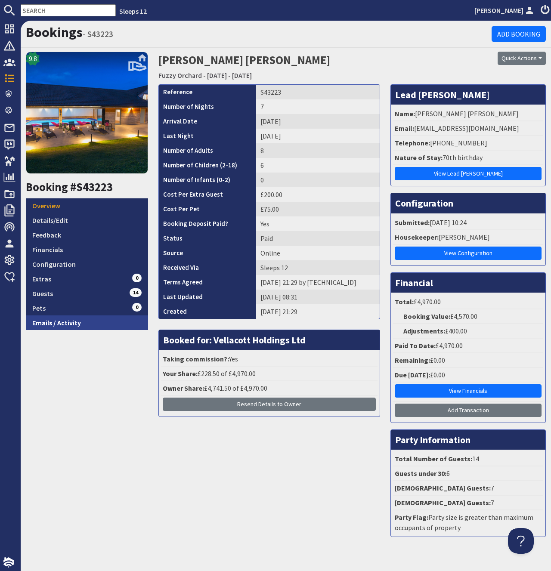  Describe the element at coordinates (468, 203) in the screenshot. I see `h3: Configuration` at that location.